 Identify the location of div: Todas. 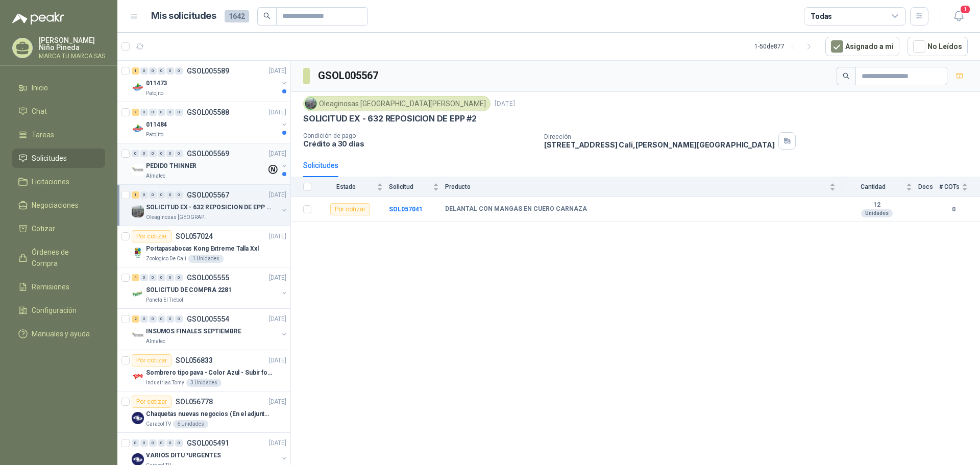
(821, 16).